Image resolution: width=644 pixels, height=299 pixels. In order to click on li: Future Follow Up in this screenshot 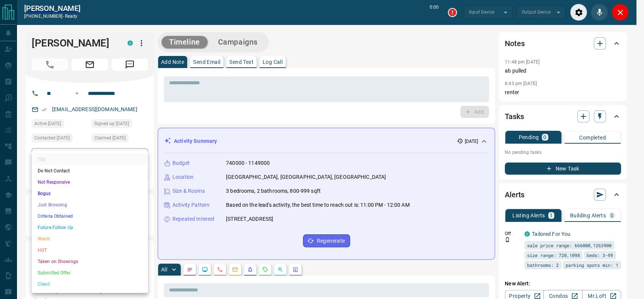, I will do `click(90, 227)`.